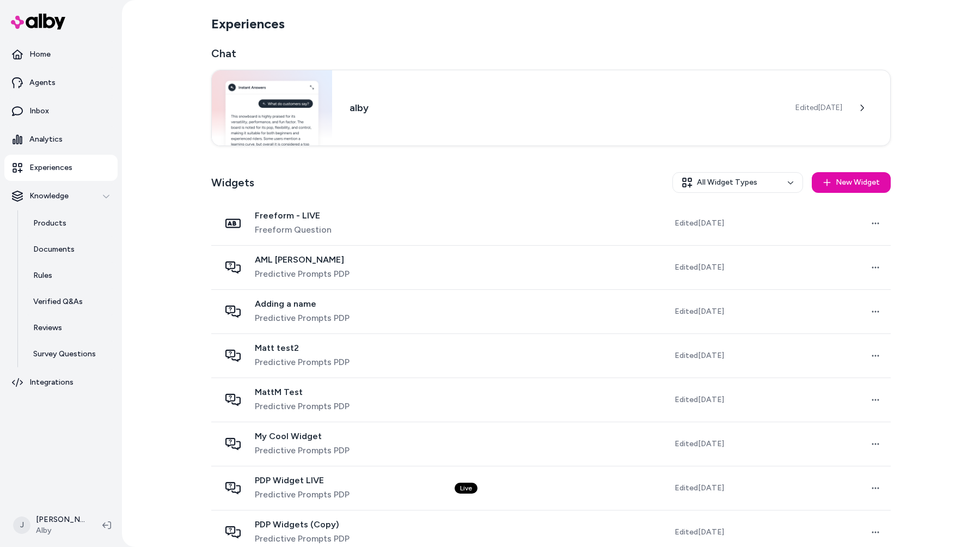  Describe the element at coordinates (466, 488) in the screenshot. I see `div: Live` at that location.